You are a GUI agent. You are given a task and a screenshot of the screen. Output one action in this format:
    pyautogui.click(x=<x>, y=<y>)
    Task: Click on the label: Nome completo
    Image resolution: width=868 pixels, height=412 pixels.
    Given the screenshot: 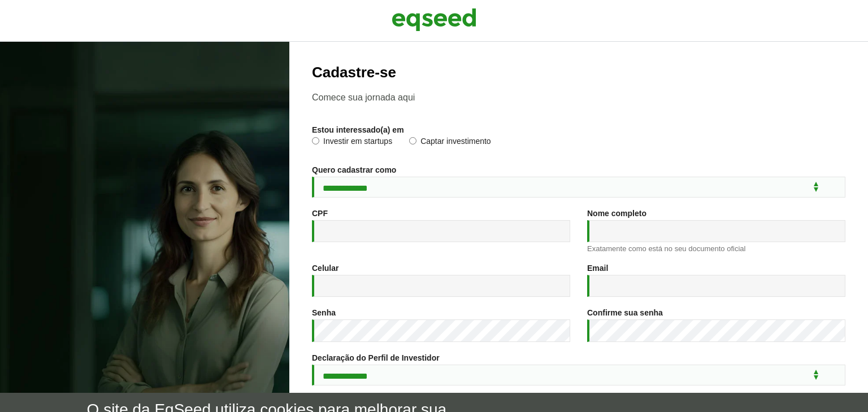 What is the action you would take?
    pyautogui.click(x=617, y=213)
    